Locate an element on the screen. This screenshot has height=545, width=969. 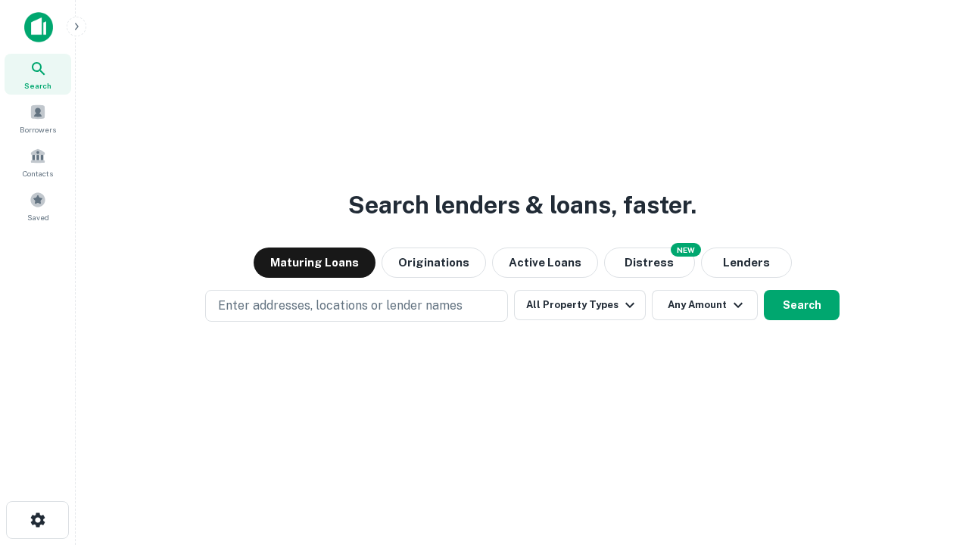
button: Search is located at coordinates (802, 305).